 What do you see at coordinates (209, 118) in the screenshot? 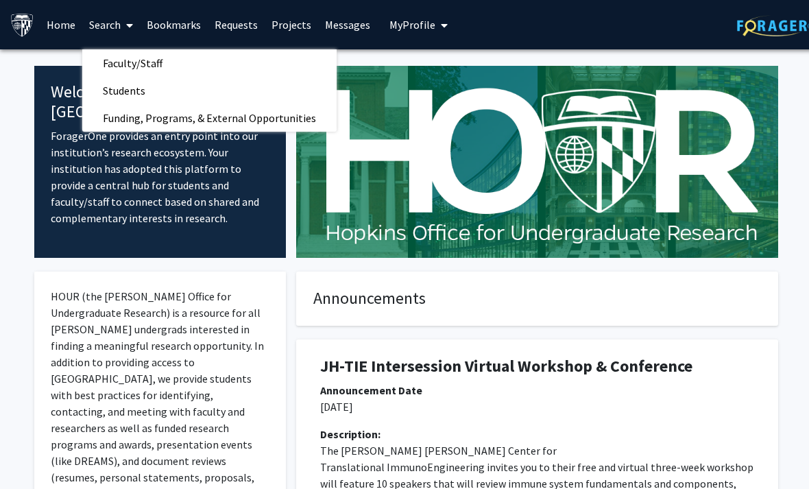
I see `a: Funding, Programs, & External Opportunities` at bounding box center [209, 118].